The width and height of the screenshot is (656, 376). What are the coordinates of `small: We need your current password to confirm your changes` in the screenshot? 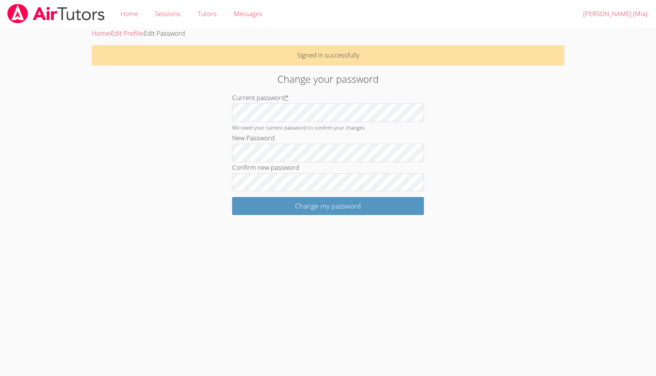 It's located at (298, 127).